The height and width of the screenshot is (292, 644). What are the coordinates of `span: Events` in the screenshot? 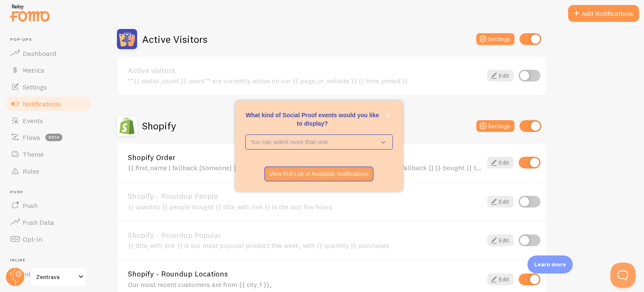 It's located at (33, 121).